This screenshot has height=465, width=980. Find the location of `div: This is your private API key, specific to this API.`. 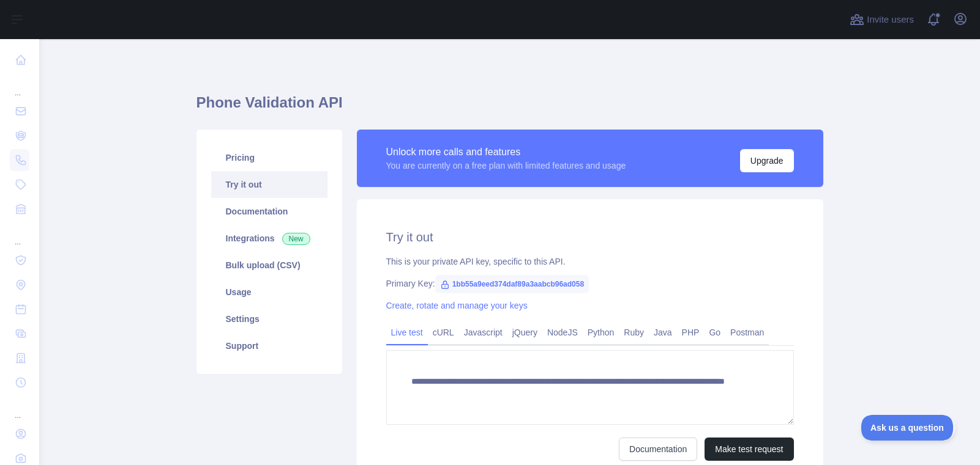

div: This is your private API key, specific to this API. is located at coordinates (590, 262).